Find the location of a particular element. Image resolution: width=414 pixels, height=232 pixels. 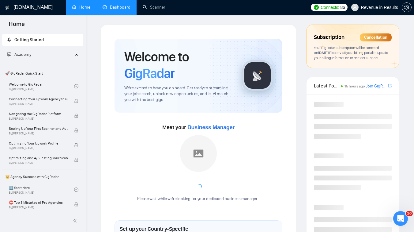

img: logo is located at coordinates (7, 8).